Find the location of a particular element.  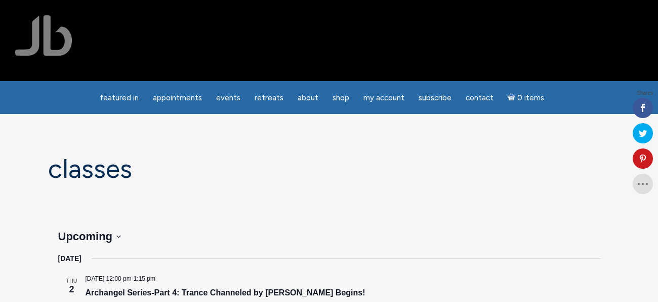

a: Events is located at coordinates (228, 98).